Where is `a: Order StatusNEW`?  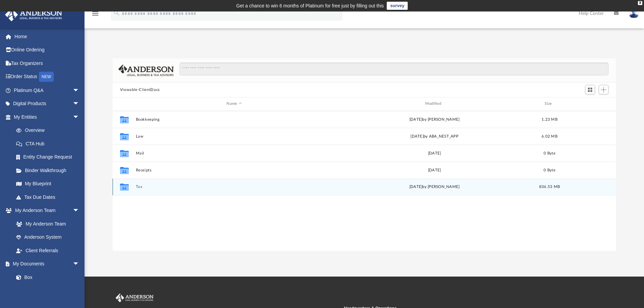 a: Order StatusNEW is located at coordinates (47, 77).